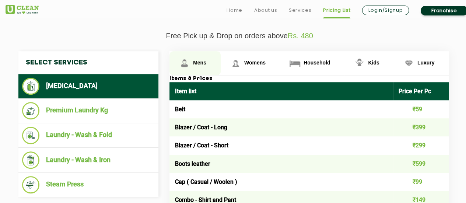 The height and width of the screenshot is (203, 466). Describe the element at coordinates (234, 10) in the screenshot. I see `a: Home` at that location.